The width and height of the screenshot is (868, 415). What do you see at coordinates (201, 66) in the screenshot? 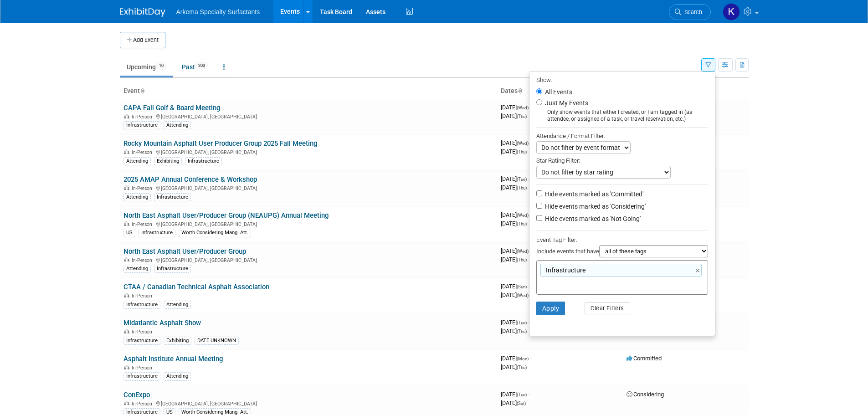
I see `span: 203` at bounding box center [201, 66].